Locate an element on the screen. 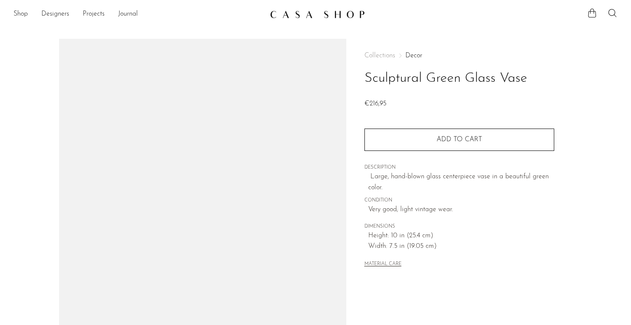  span: Add to cart is located at coordinates (459, 140).